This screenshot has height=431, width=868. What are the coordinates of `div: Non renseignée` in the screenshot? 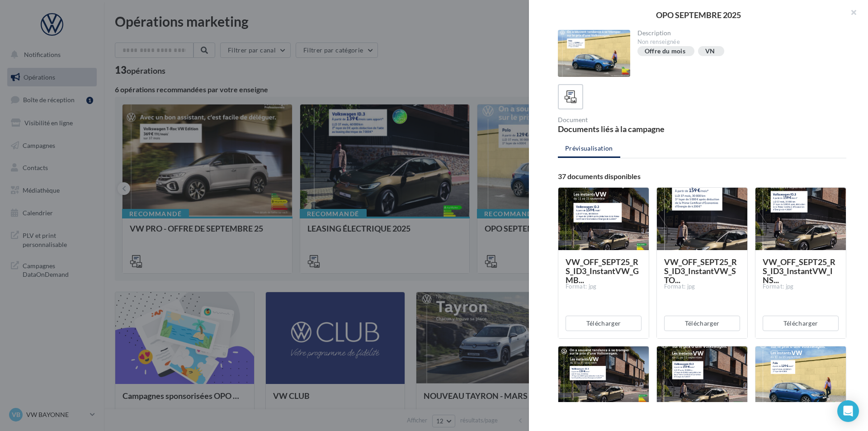 It's located at (738, 42).